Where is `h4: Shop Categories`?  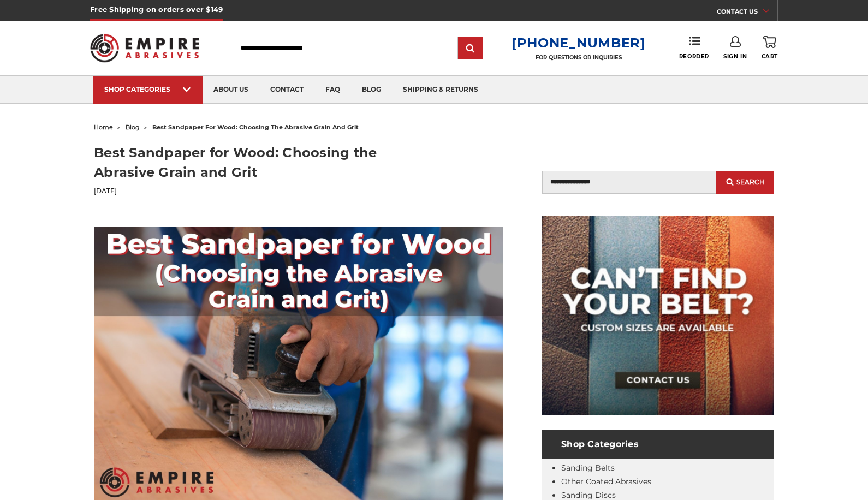 h4: Shop Categories is located at coordinates (658, 444).